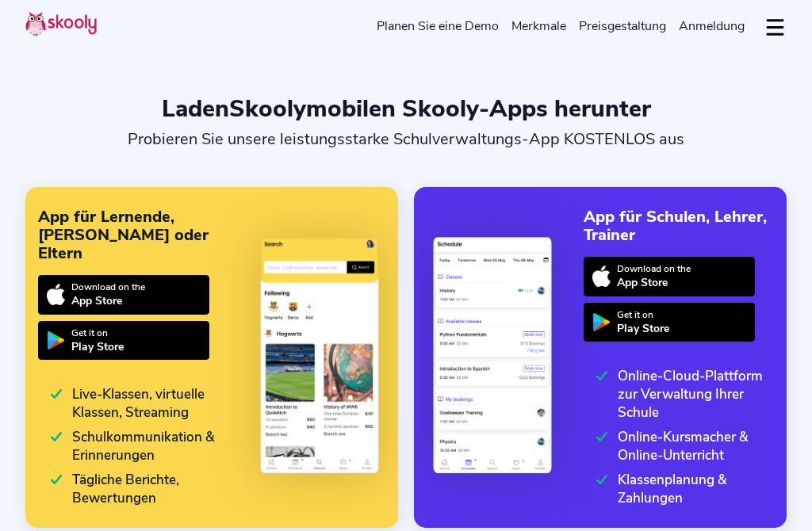 This screenshot has width=812, height=531. Describe the element at coordinates (622, 26) in the screenshot. I see `span: Preisgestaltung` at that location.